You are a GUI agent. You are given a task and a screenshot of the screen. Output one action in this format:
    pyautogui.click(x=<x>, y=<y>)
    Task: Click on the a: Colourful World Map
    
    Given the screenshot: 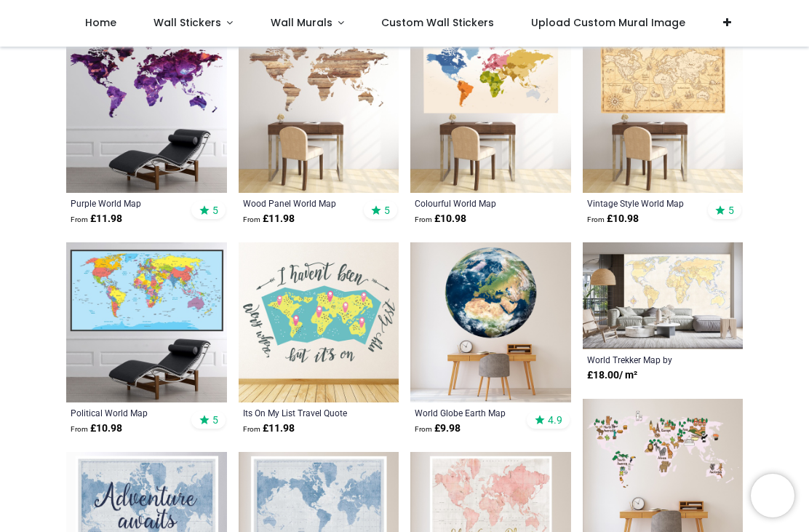 What is the action you would take?
    pyautogui.click(x=475, y=203)
    